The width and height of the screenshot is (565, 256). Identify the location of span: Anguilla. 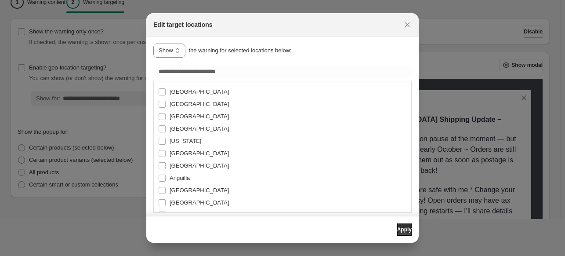
(180, 177).